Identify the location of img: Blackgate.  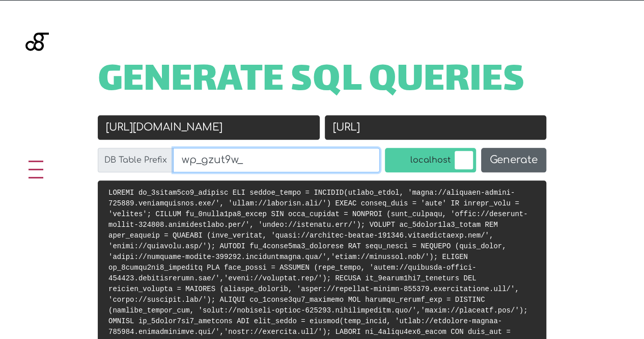
(37, 71).